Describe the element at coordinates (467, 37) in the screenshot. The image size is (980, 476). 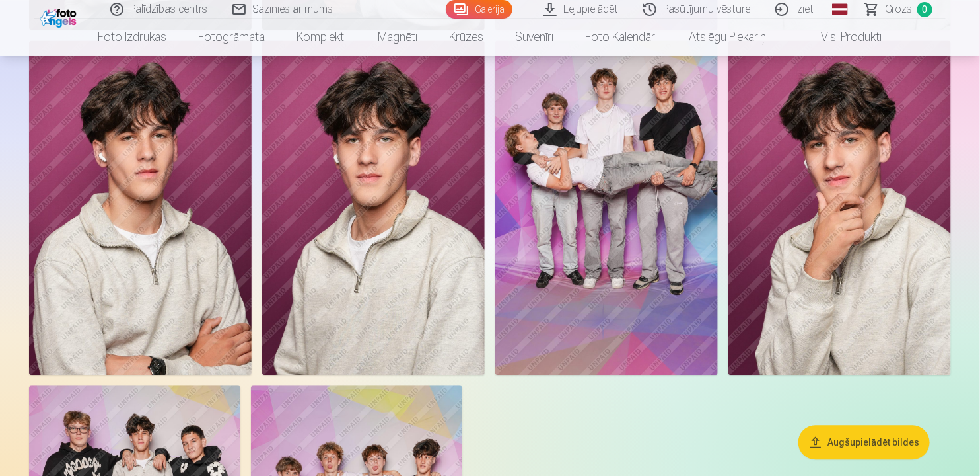
I see `a: Krūzes` at that location.